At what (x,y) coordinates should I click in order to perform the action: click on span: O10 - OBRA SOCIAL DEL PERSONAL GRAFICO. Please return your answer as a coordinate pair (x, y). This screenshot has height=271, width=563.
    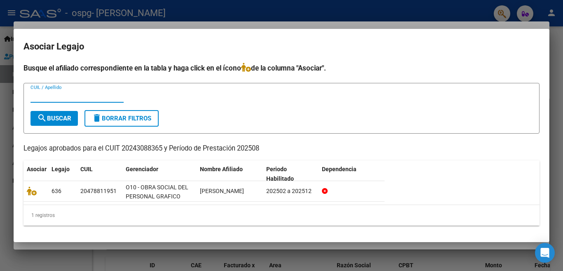
    Looking at the image, I should click on (157, 192).